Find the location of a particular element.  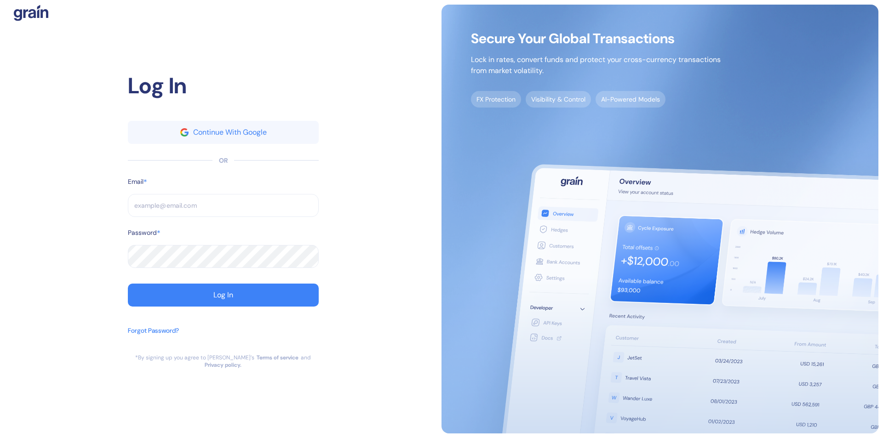

a: Terms of service is located at coordinates (277, 358).